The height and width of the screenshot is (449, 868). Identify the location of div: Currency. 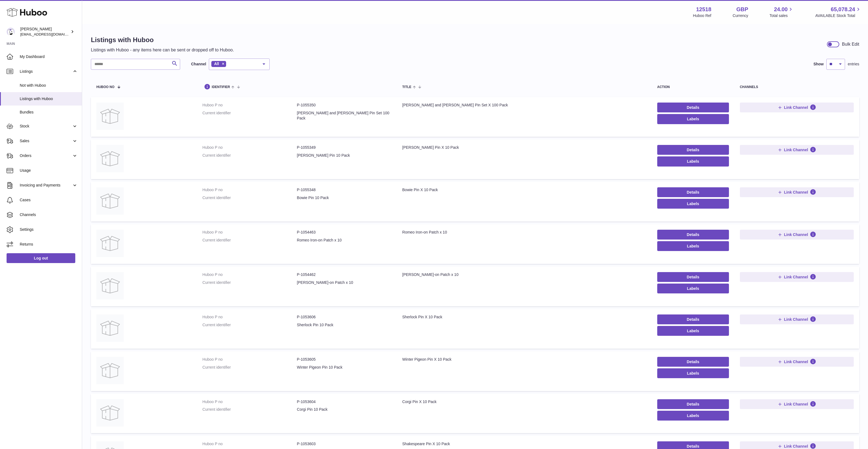
(740, 16).